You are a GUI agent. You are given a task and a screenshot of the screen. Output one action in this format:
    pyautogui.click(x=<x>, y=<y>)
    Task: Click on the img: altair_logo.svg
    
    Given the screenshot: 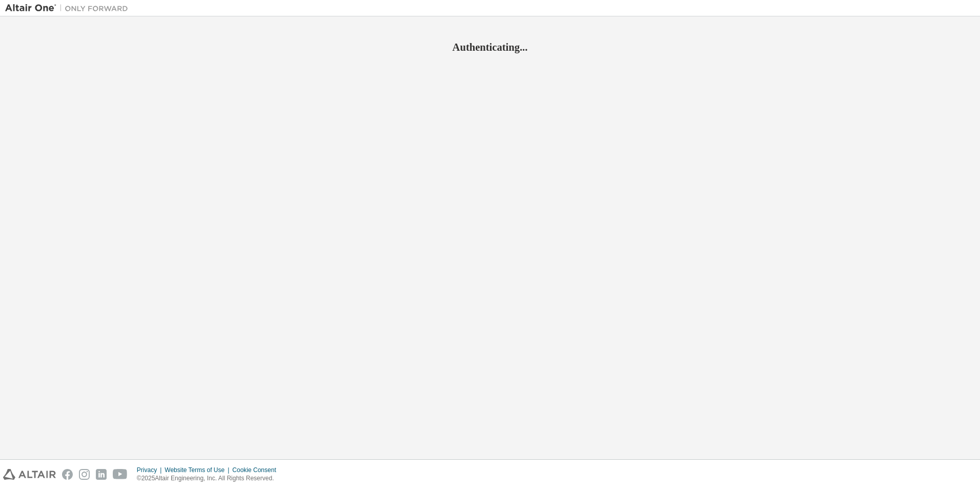 What is the action you would take?
    pyautogui.click(x=29, y=474)
    